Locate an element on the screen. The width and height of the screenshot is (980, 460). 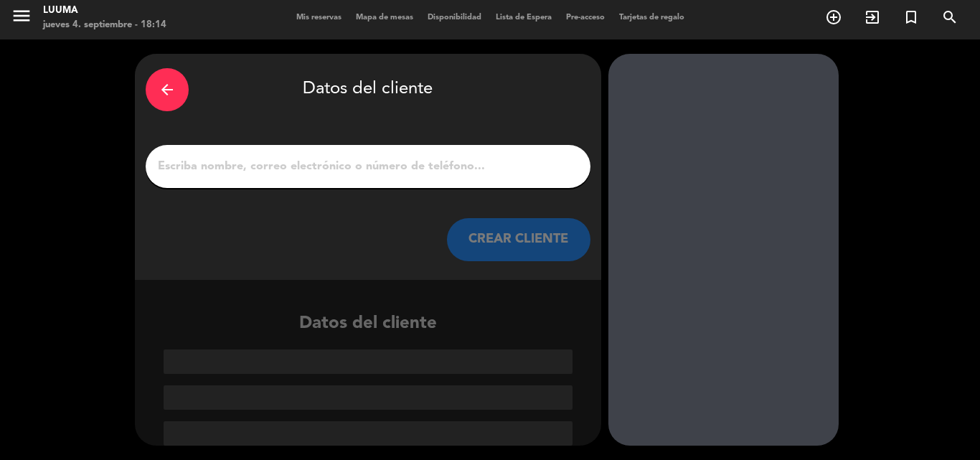
button: CREAR CLIENTE is located at coordinates (519, 239).